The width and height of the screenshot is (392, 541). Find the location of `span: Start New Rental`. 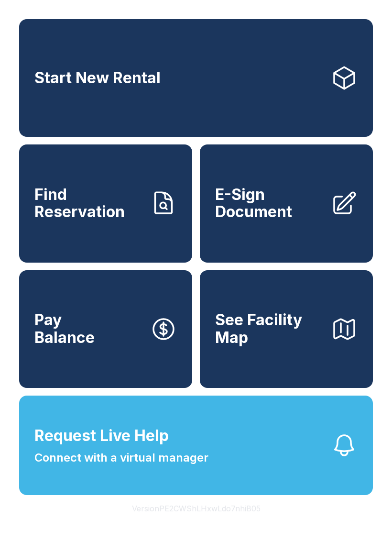

span: Start New Rental is located at coordinates (98, 78).